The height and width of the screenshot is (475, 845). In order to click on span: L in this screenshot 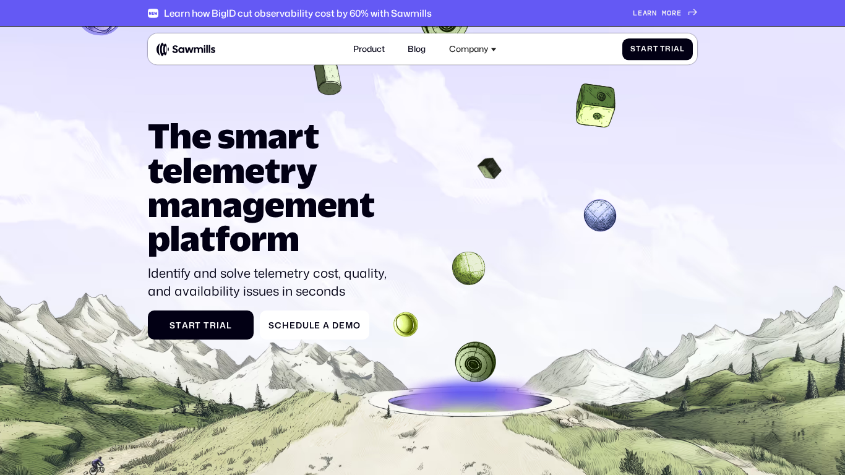, I will do `click(635, 13)`.